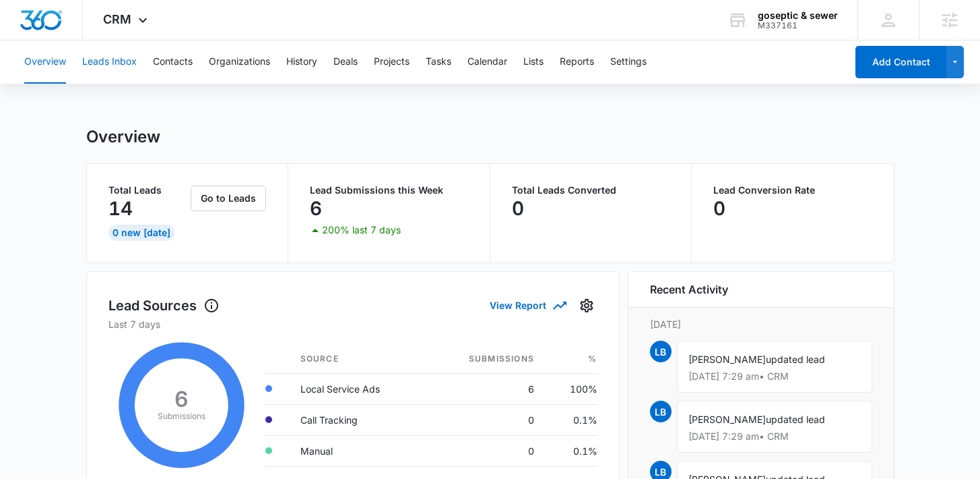 The width and height of the screenshot is (980, 479). I want to click on button: Reports, so click(577, 62).